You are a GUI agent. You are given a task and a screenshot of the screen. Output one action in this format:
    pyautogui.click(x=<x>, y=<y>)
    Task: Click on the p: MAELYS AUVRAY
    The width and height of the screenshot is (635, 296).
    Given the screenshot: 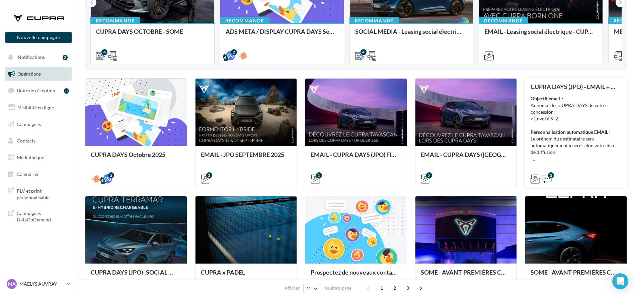 What is the action you would take?
    pyautogui.click(x=42, y=284)
    